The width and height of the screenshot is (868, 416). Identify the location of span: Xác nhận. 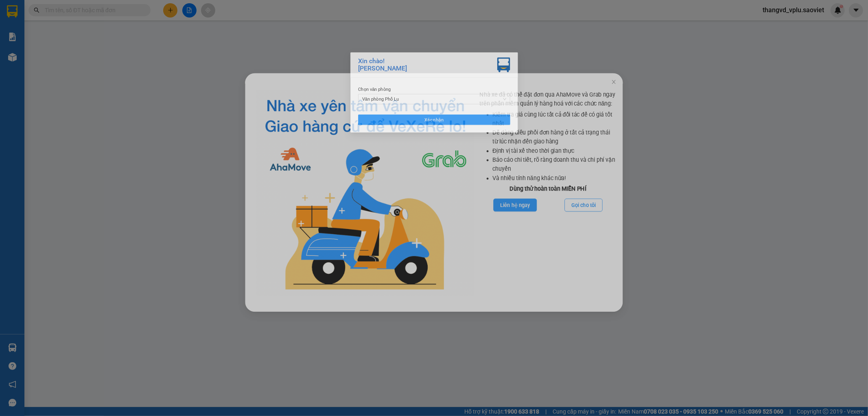
(434, 126).